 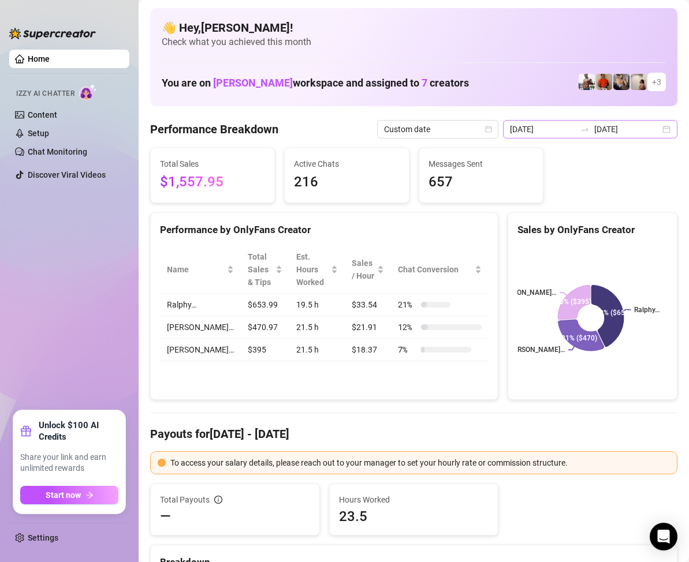 I want to click on td: Ralphy…, so click(x=200, y=305).